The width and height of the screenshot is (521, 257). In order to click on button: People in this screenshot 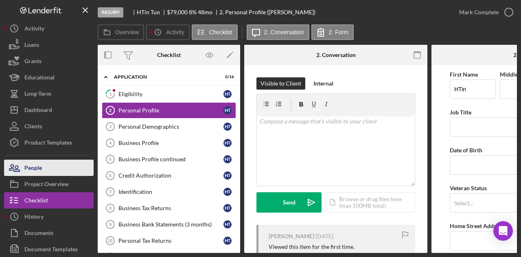, I will do `click(49, 168)`.